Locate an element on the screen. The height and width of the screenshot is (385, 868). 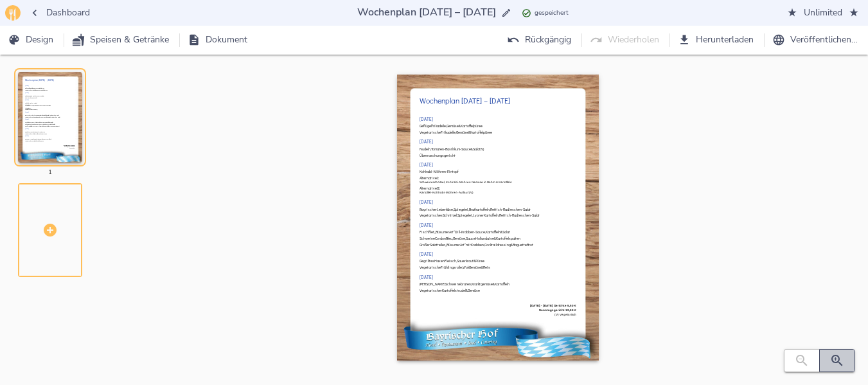
span: Baguette is located at coordinates (520, 245).